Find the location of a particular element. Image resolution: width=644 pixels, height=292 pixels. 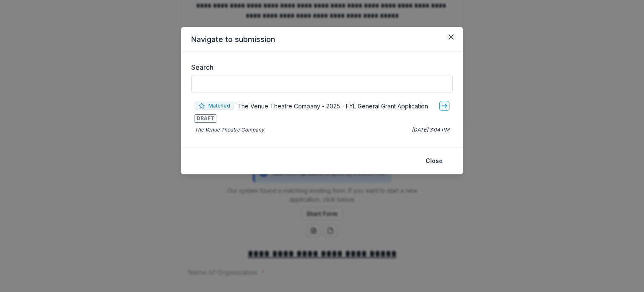

a: go-to is located at coordinates (445, 106).